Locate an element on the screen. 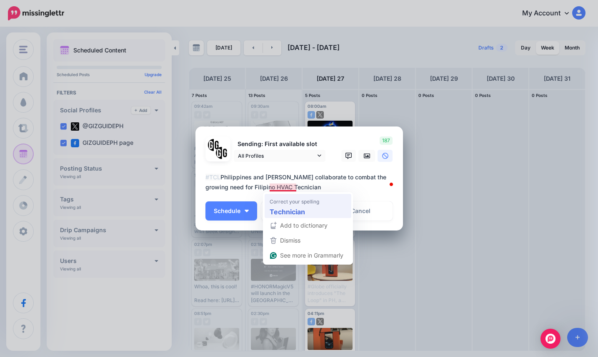  div: Open Intercom Messenger is located at coordinates (550, 339).